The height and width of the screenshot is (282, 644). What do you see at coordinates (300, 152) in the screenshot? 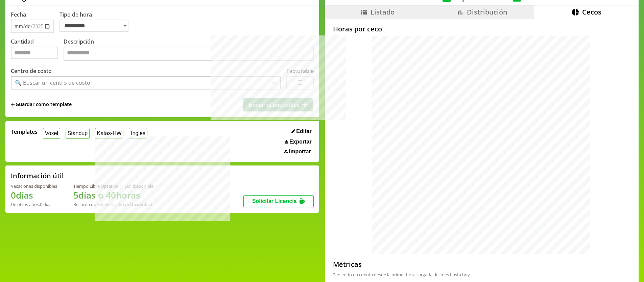
I see `span: Importar` at bounding box center [300, 152].